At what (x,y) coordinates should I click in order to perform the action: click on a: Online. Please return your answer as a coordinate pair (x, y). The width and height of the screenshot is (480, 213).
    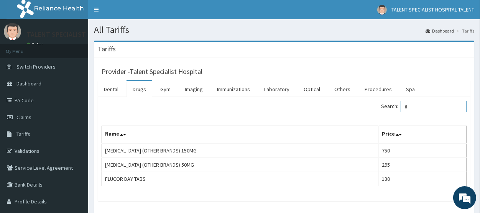
    Looking at the image, I should click on (36, 44).